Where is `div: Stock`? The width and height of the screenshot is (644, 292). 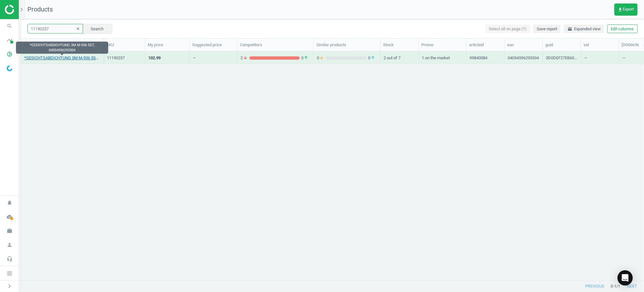
div: Stock is located at coordinates (400, 45).